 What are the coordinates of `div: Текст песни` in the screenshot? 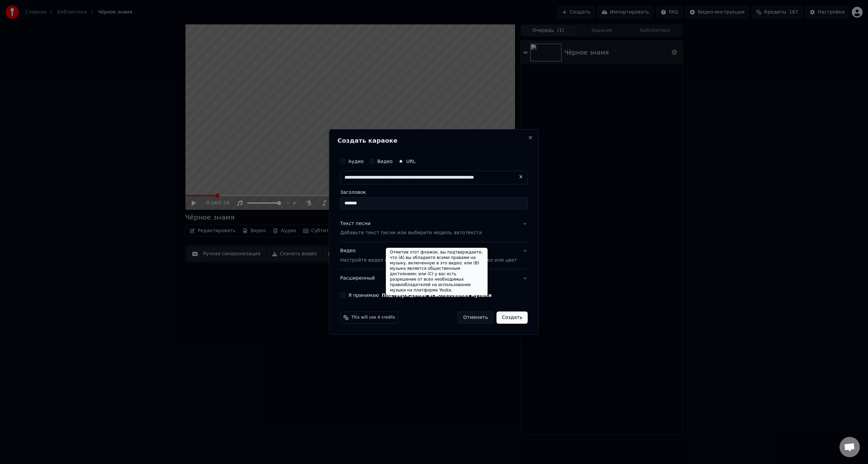 It's located at (356, 223).